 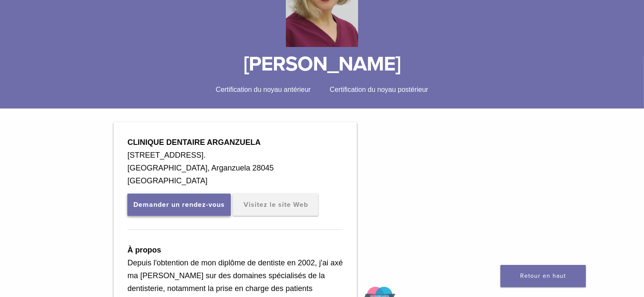 What do you see at coordinates (144, 250) in the screenshot?
I see `font: À propos` at bounding box center [144, 250].